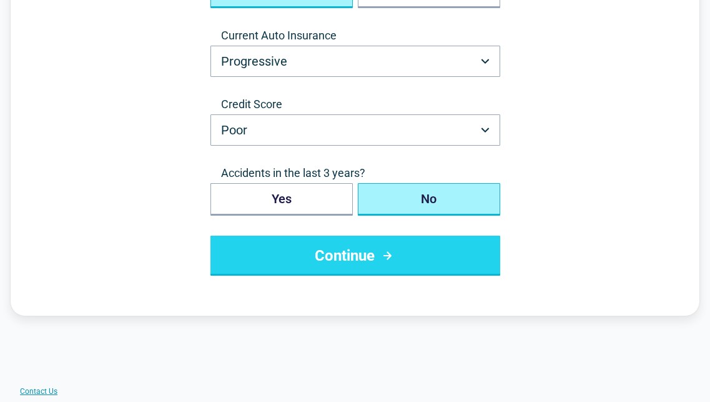  I want to click on a: Contact Us, so click(39, 391).